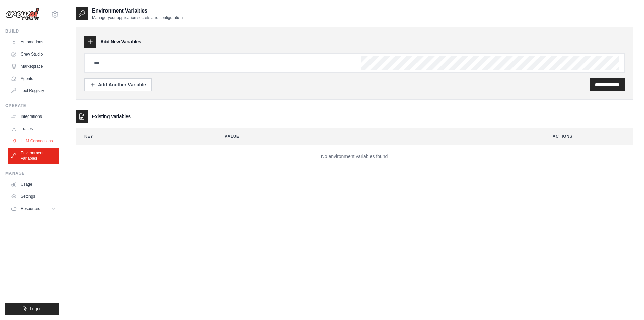  I want to click on a: Traces, so click(33, 129).